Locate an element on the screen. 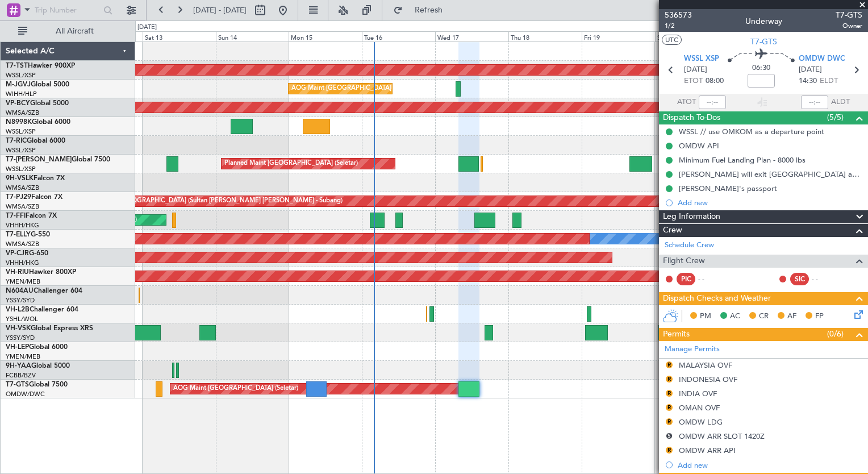 This screenshot has width=868, height=474. span: Refresh is located at coordinates (429, 11).